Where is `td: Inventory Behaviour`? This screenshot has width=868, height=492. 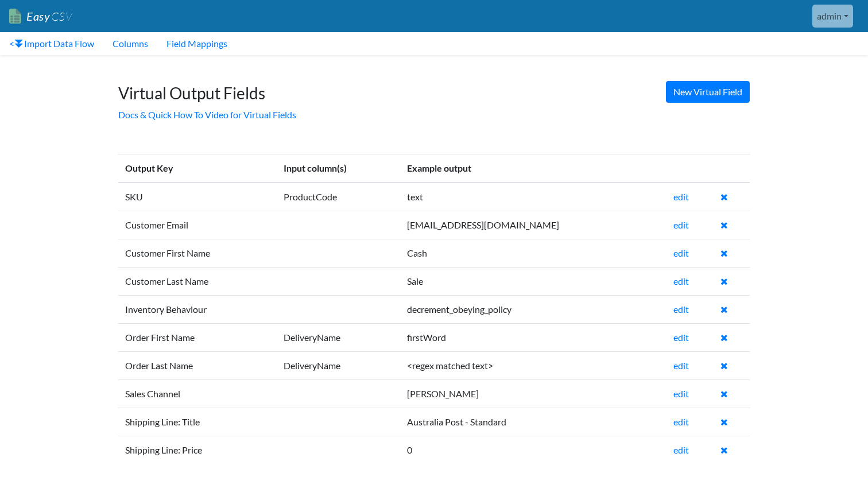
td: Inventory Behaviour is located at coordinates (198, 309).